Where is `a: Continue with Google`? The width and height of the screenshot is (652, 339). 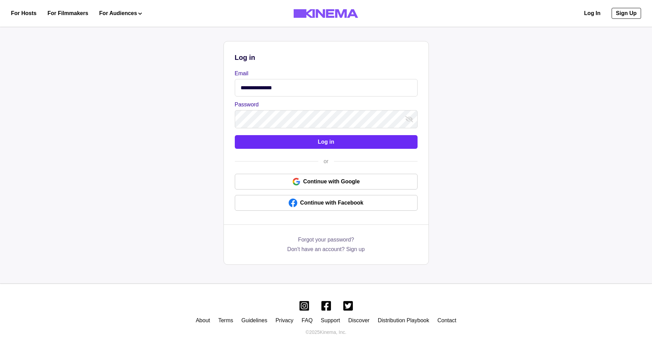 a: Continue with Google is located at coordinates (326, 182).